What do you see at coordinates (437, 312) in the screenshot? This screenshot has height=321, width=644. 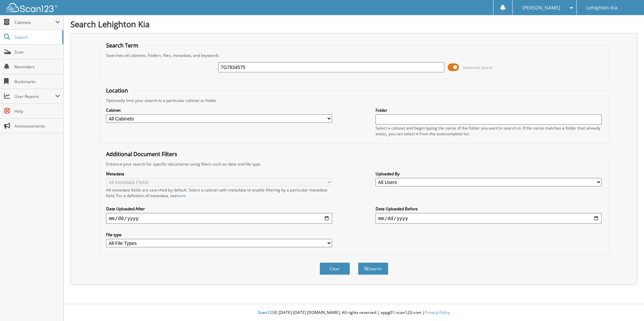 I see `a: Privacy Policy` at bounding box center [437, 312].